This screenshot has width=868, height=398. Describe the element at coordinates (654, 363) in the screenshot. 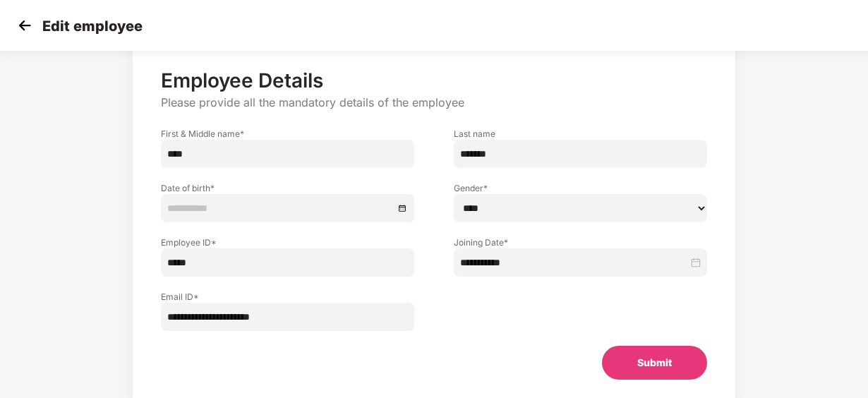

I see `button: Submit` at that location.